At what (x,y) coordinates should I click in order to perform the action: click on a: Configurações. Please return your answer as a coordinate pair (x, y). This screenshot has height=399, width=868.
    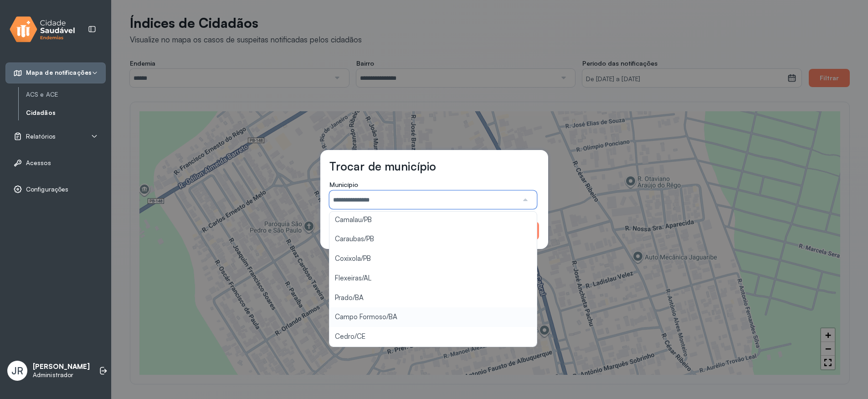
    Looking at the image, I should click on (55, 189).